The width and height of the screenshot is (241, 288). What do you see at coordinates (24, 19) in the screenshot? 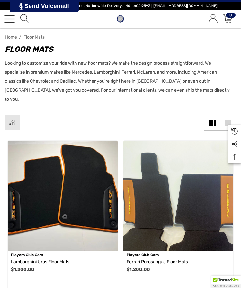
I see `a: Search` at bounding box center [24, 19].